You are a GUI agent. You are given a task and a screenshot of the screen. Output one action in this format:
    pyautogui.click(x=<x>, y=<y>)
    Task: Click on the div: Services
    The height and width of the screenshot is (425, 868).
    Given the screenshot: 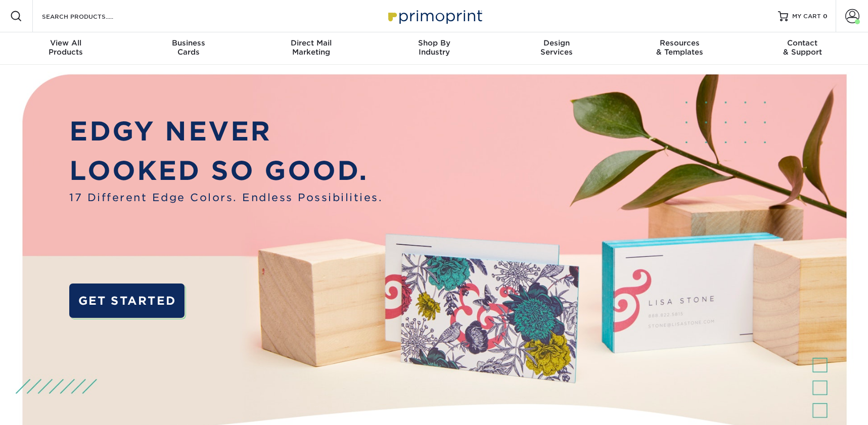 What is the action you would take?
    pyautogui.click(x=557, y=47)
    